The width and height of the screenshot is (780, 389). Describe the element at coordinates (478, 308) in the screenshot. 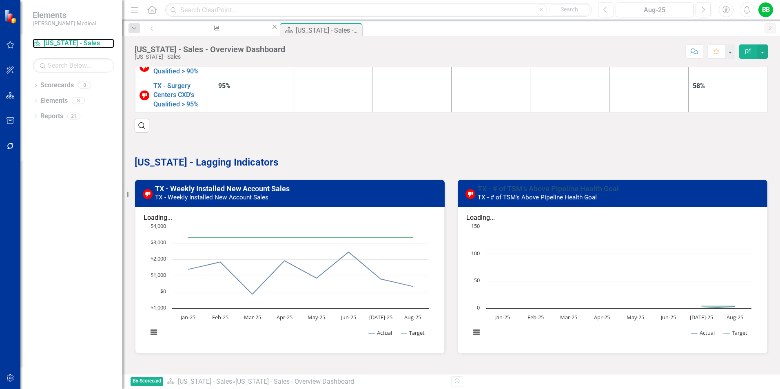

I see `text: 0` at that location.